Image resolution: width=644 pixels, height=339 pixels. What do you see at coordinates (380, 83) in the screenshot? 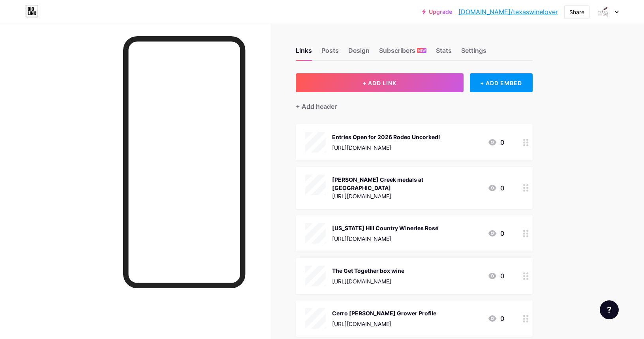
I see `button: + ADD LINK` at bounding box center [380, 83].